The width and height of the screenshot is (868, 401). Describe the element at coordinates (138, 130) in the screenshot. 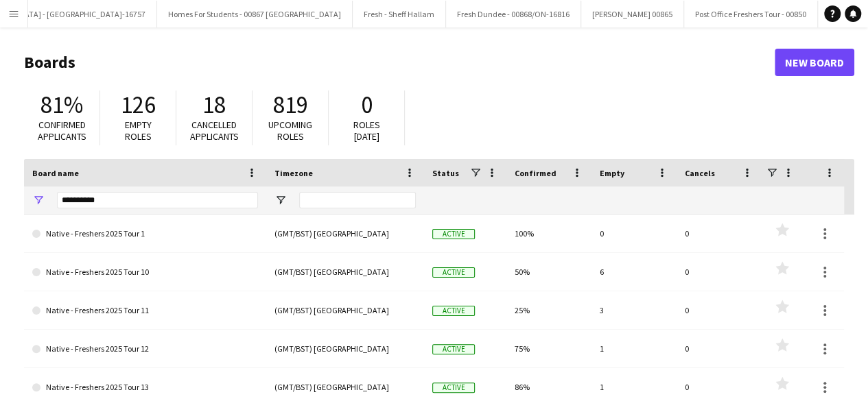

I see `span: Empty roles` at that location.